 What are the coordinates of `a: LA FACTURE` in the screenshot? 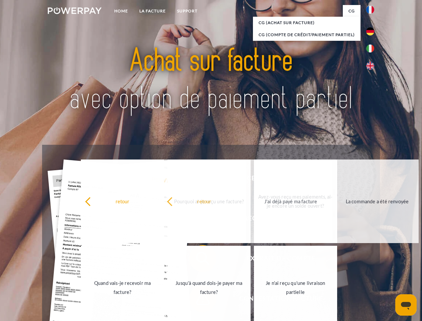 It's located at (152, 11).